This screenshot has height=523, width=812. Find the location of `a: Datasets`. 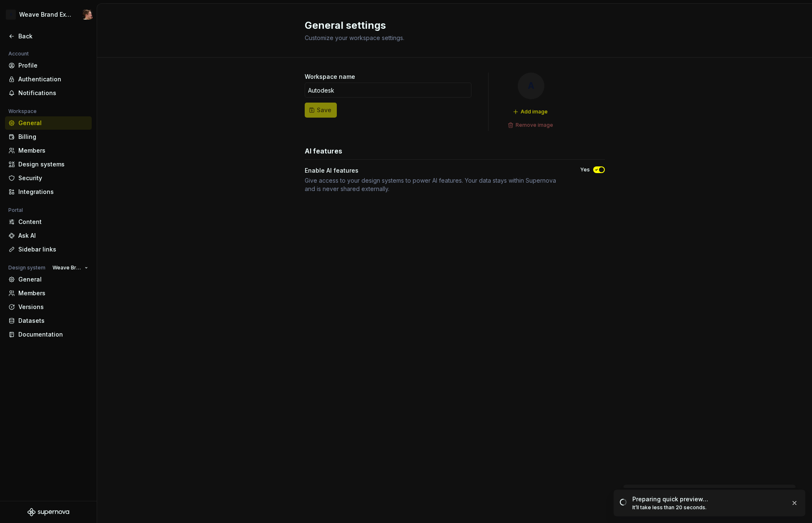

a: Datasets is located at coordinates (48, 321).